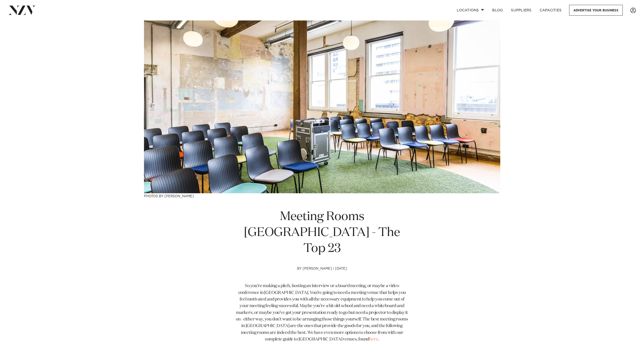  What do you see at coordinates (322, 107) in the screenshot?
I see `img: Meeting Rooms Auckland - The Top 23` at bounding box center [322, 107].